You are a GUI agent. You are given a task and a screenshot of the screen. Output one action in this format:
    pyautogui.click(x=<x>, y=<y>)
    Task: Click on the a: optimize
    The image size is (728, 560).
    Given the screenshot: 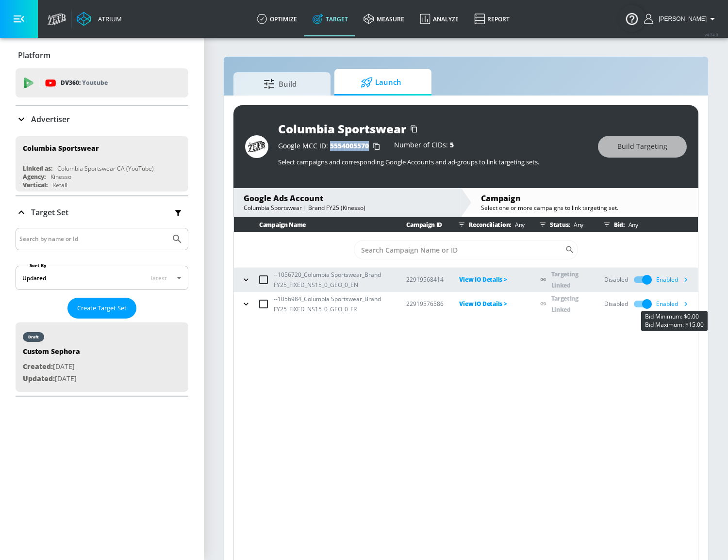 What is the action you would take?
    pyautogui.click(x=277, y=19)
    